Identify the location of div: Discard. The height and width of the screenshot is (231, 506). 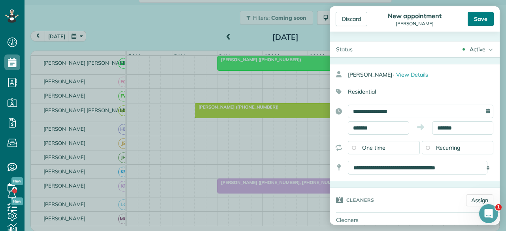
(351, 19).